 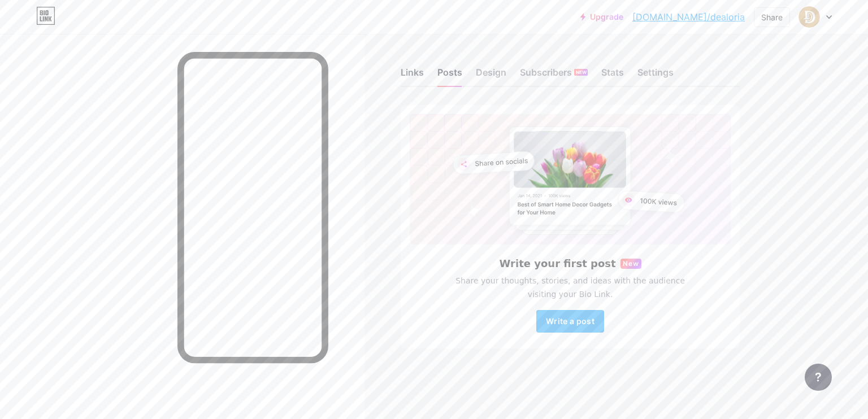 What do you see at coordinates (772, 17) in the screenshot?
I see `div: Share` at bounding box center [772, 17].